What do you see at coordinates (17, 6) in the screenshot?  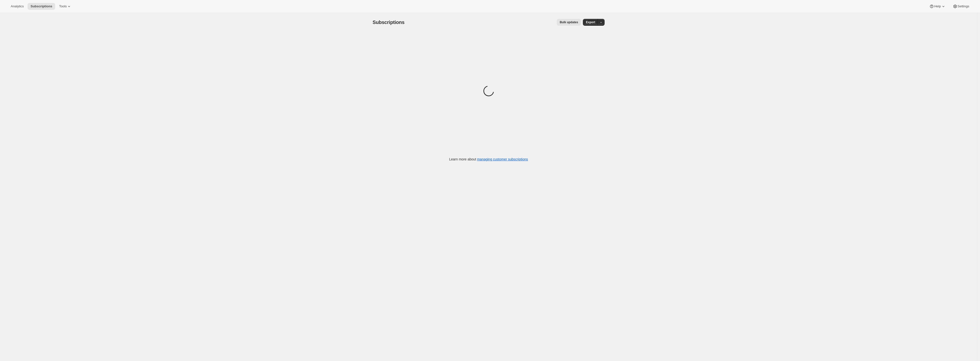 I see `span: Analytics` at bounding box center [17, 6].